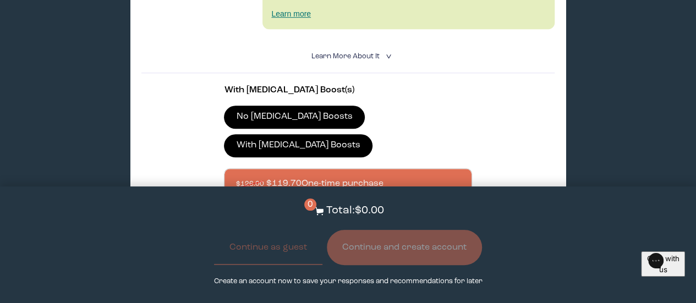 Image resolution: width=696 pixels, height=303 pixels. I want to click on span: 0, so click(310, 205).